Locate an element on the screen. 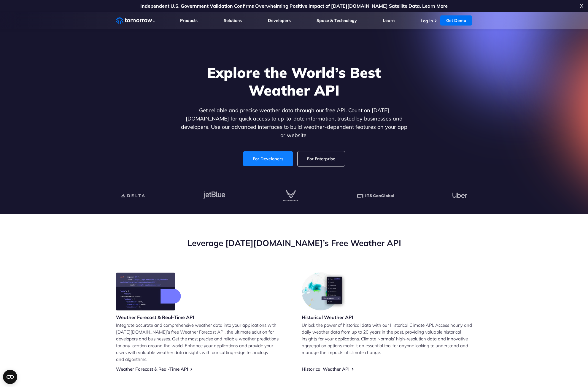 The height and width of the screenshot is (387, 588). h1: Explore the World’s Best Weather API is located at coordinates (294, 82).